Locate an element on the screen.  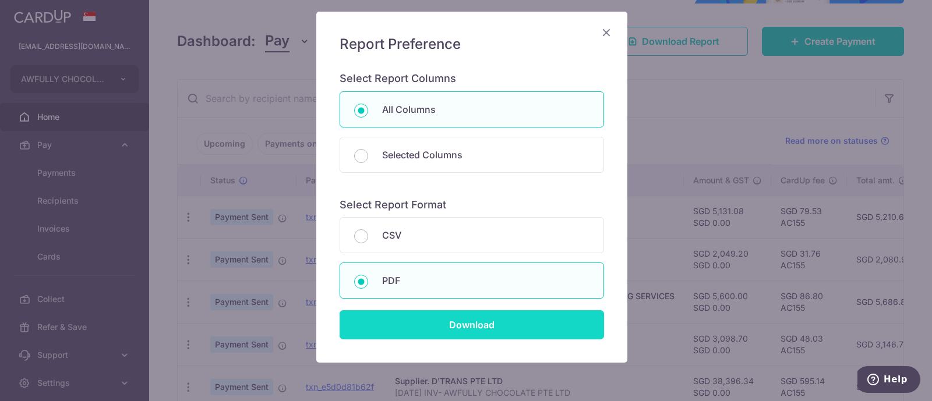
p: PDF is located at coordinates (486, 281).